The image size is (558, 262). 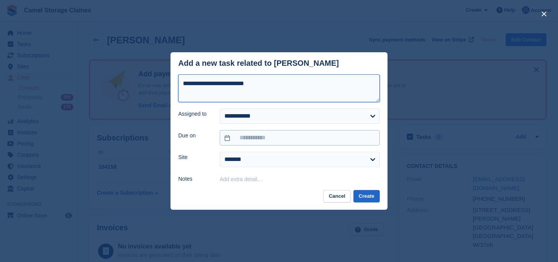 I want to click on button: Add extra detail…, so click(x=241, y=179).